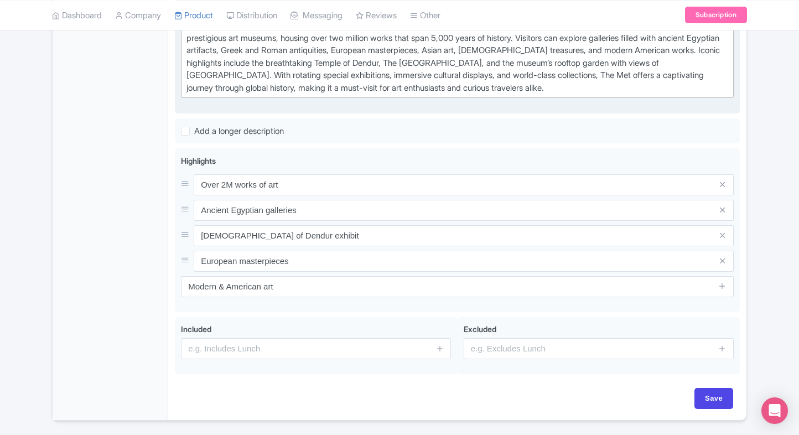 Image resolution: width=799 pixels, height=435 pixels. Describe the element at coordinates (714, 398) in the screenshot. I see `input: Save` at that location.